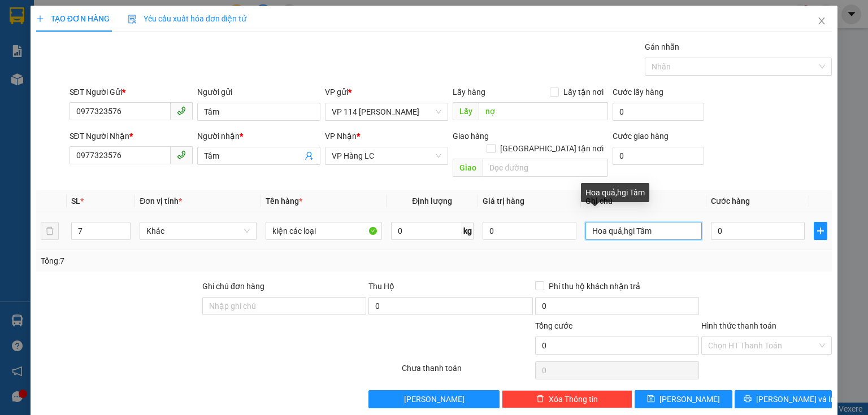 This screenshot has width=868, height=415. What do you see at coordinates (573, 400) in the screenshot?
I see `span: Xóa Thông tin` at bounding box center [573, 400].